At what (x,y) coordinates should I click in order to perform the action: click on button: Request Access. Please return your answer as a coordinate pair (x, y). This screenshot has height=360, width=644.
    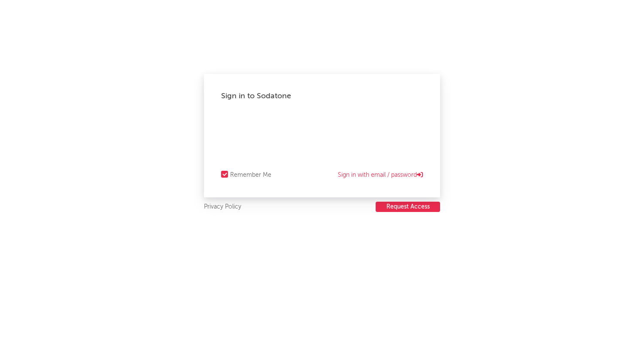
    Looking at the image, I should click on (408, 207).